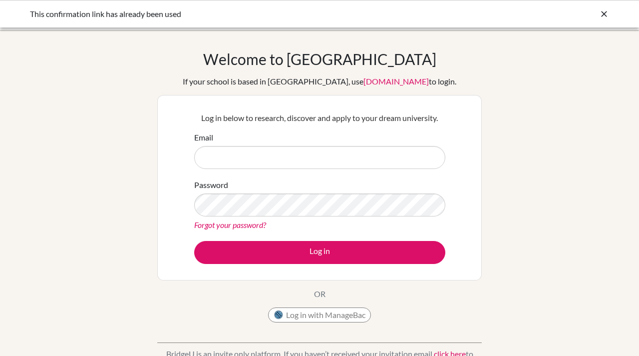  What do you see at coordinates (320, 294) in the screenshot?
I see `p: OR` at bounding box center [320, 294].